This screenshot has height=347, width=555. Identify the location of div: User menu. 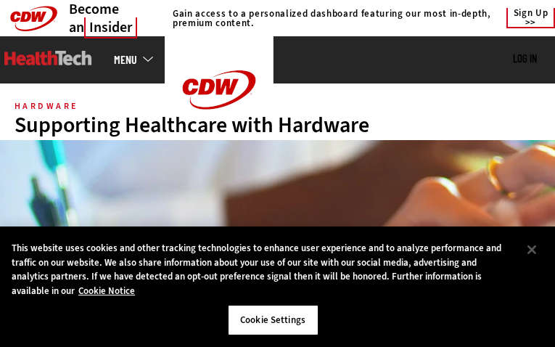
(524, 59).